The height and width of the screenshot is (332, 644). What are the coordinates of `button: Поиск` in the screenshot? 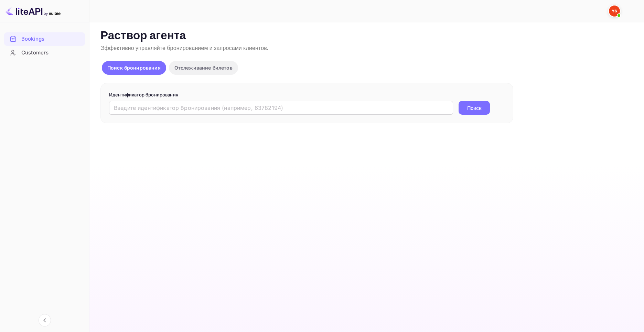 It's located at (474, 108).